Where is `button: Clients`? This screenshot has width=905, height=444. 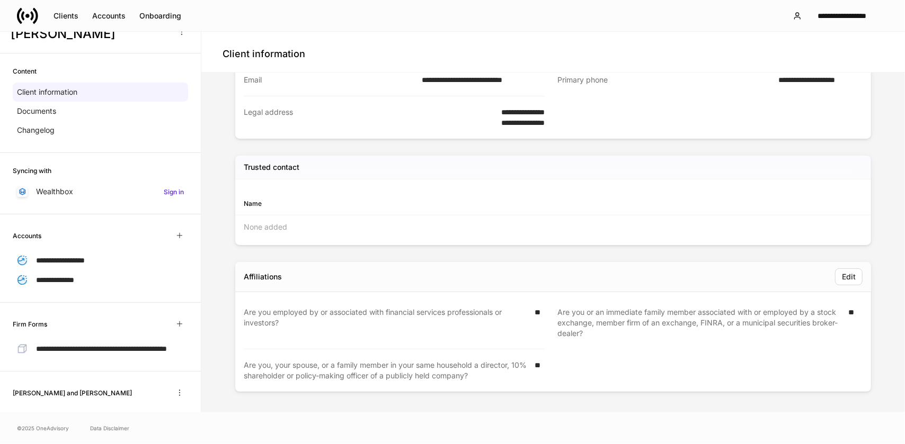 button: Clients is located at coordinates (66, 16).